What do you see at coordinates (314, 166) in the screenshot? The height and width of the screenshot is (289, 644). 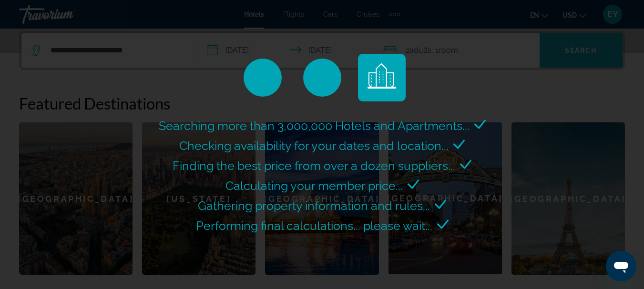 I see `span: Finding the best price from over a dozen suppliers...` at bounding box center [314, 166].